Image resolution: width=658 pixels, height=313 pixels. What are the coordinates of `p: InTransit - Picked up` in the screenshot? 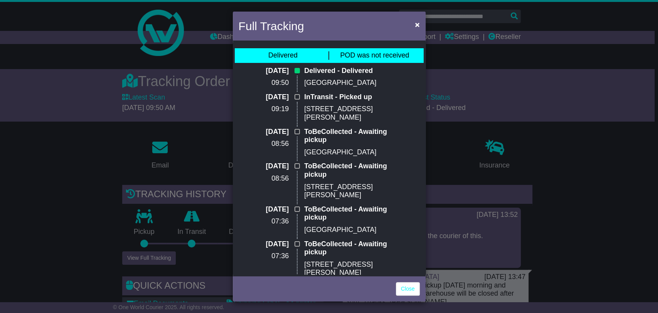 It's located at (357, 97).